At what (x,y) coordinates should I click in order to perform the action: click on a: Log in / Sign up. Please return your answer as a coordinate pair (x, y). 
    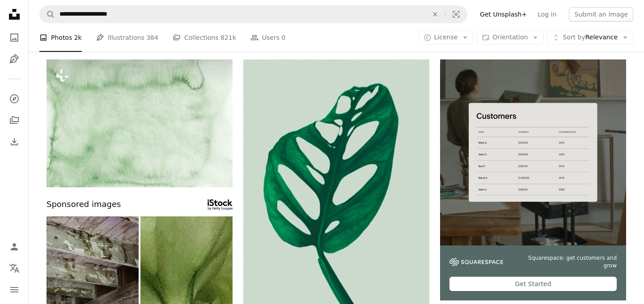
    Looking at the image, I should click on (14, 247).